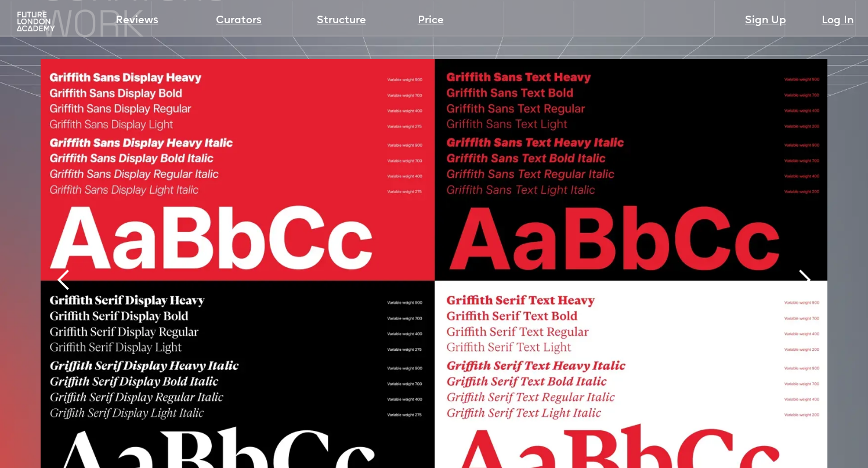  What do you see at coordinates (837, 21) in the screenshot?
I see `a: Log In` at bounding box center [837, 21].